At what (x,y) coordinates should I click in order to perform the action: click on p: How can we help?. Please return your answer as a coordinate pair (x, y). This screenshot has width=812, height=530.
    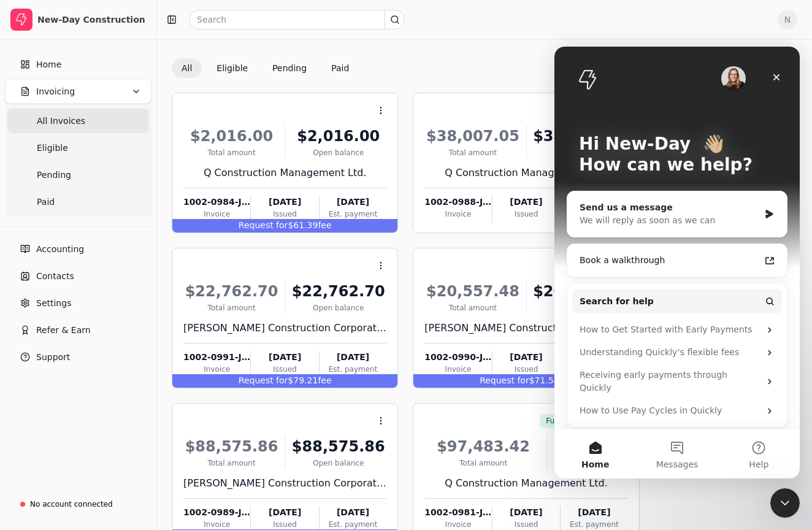
    Looking at the image, I should click on (123, 118).